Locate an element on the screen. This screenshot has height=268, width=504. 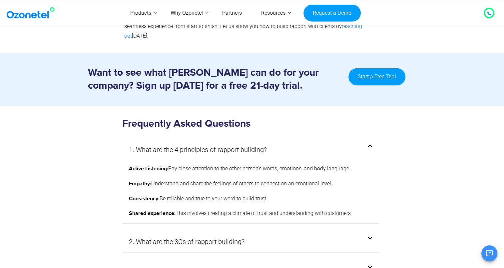
a: Partners is located at coordinates (232, 13).